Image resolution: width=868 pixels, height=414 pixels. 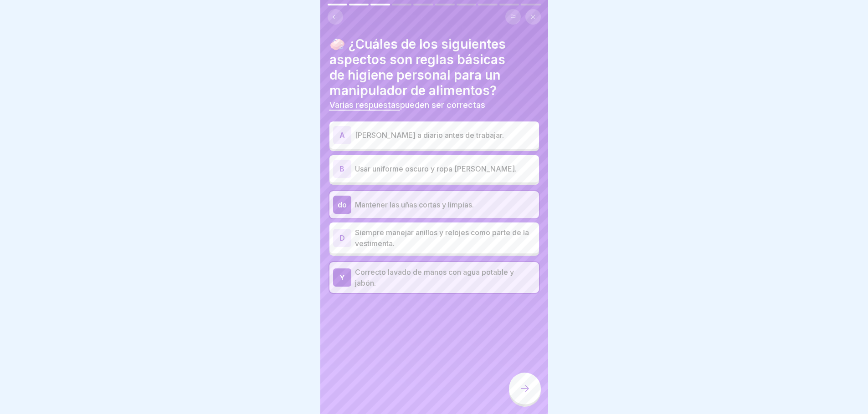 I want to click on font: B, so click(x=341, y=169).